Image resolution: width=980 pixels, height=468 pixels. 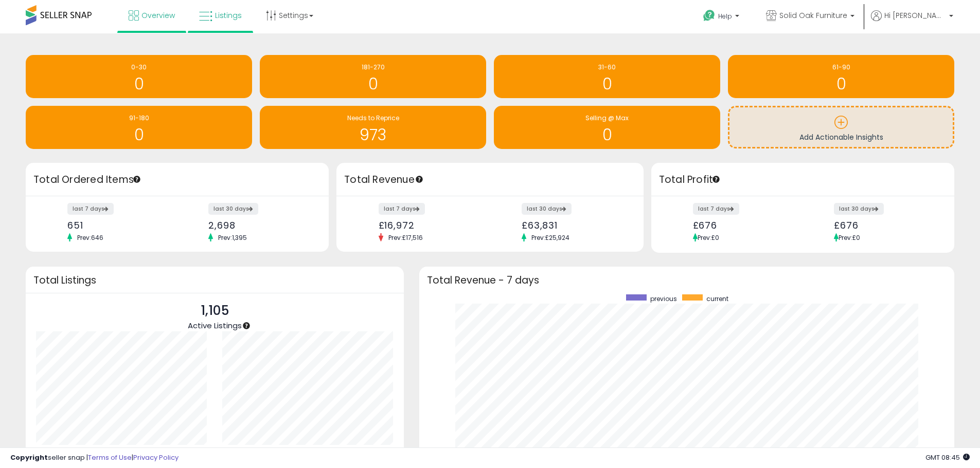 I want to click on span: Help, so click(x=724, y=16).